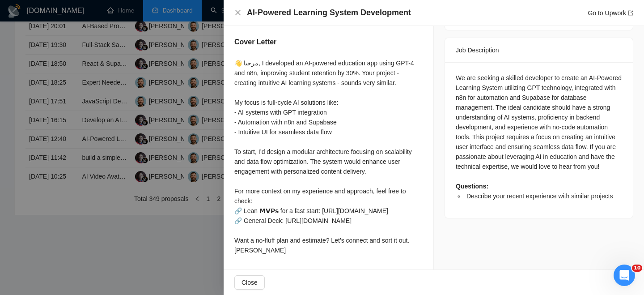 The image size is (644, 295). Describe the element at coordinates (249, 283) in the screenshot. I see `span: Close` at that location.